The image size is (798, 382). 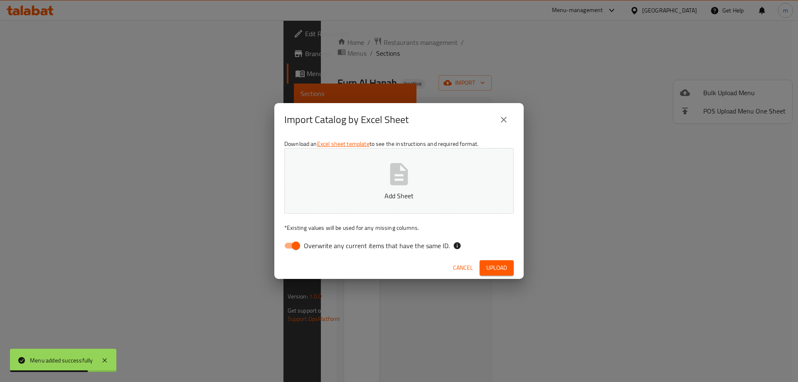 What do you see at coordinates (463, 268) in the screenshot?
I see `span: Cancel` at bounding box center [463, 268].